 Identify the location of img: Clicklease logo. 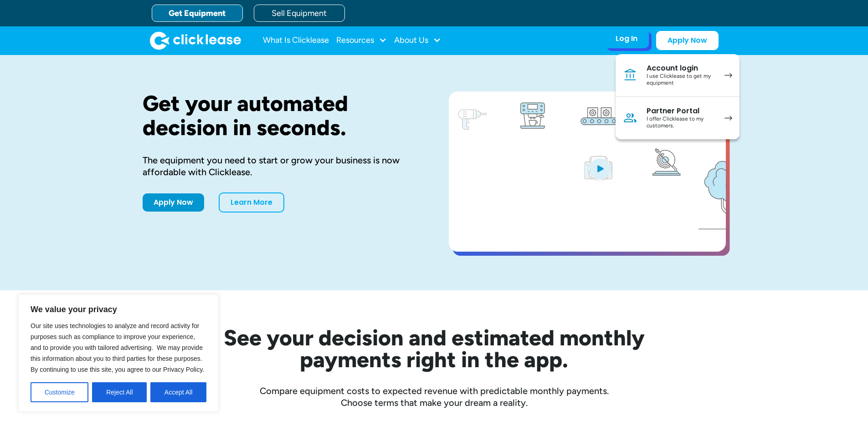
(195, 40).